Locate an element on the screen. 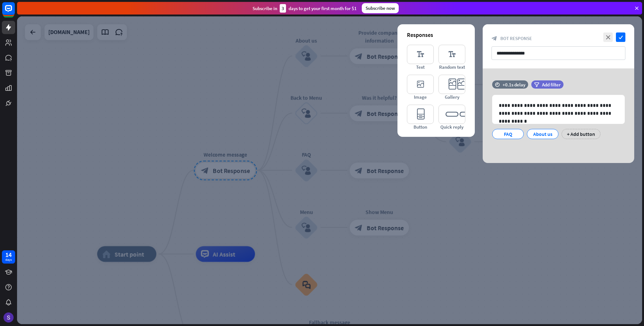 The height and width of the screenshot is (326, 644). div: days is located at coordinates (8, 260).